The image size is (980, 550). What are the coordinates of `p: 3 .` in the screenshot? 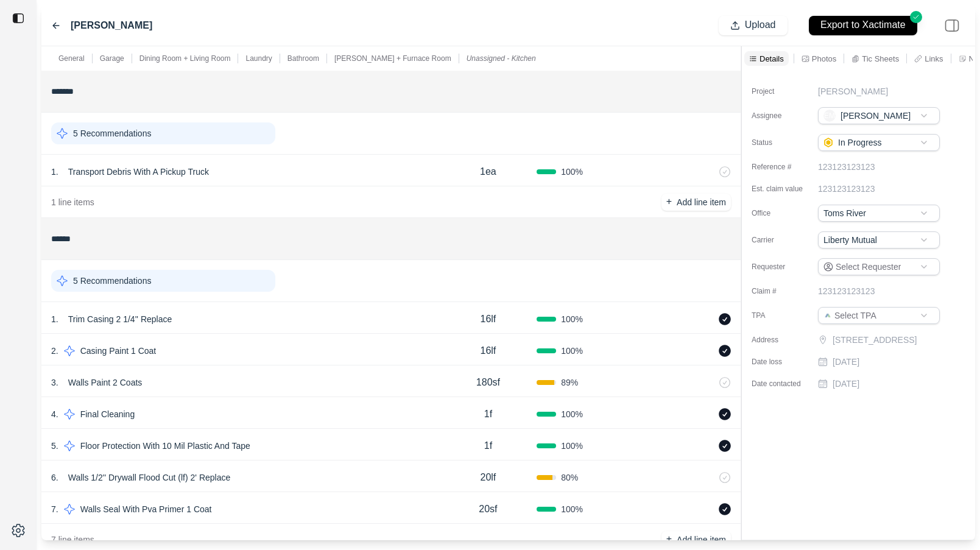 It's located at (55, 382).